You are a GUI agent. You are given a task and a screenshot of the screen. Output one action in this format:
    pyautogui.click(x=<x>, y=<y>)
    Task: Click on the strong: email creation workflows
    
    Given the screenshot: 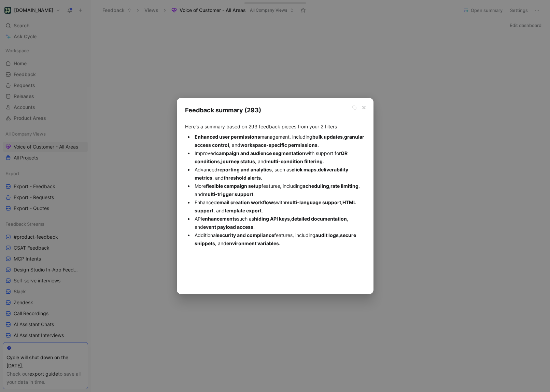 What is the action you would take?
    pyautogui.click(x=246, y=202)
    